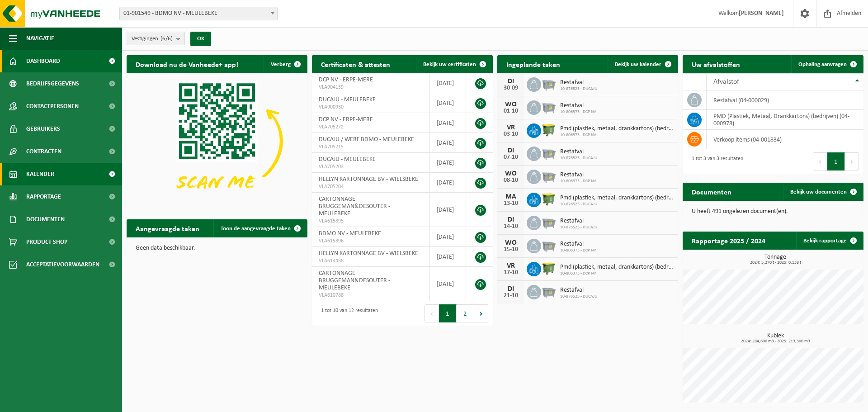 This screenshot has height=412, width=868. What do you see at coordinates (217, 141) in the screenshot?
I see `img: Download de VHEPlus App` at bounding box center [217, 141].